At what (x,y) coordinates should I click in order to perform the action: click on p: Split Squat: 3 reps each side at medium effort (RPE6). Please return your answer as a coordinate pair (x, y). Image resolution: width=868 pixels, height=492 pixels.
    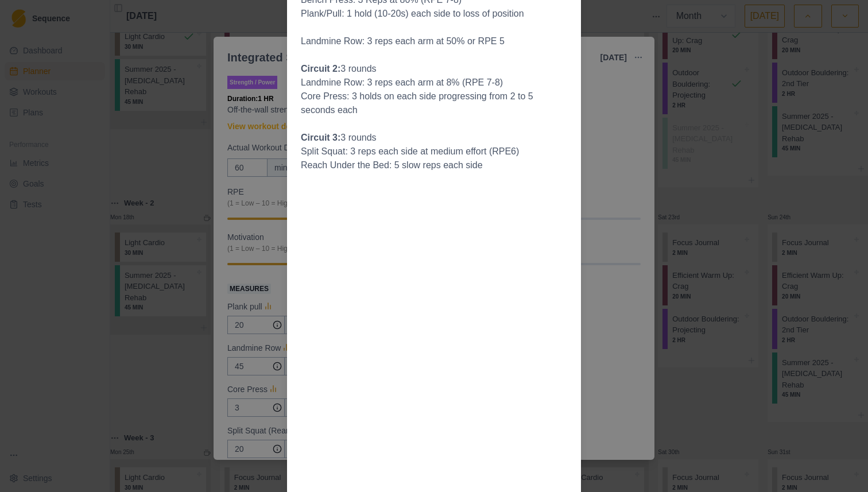
    Looking at the image, I should click on (434, 152).